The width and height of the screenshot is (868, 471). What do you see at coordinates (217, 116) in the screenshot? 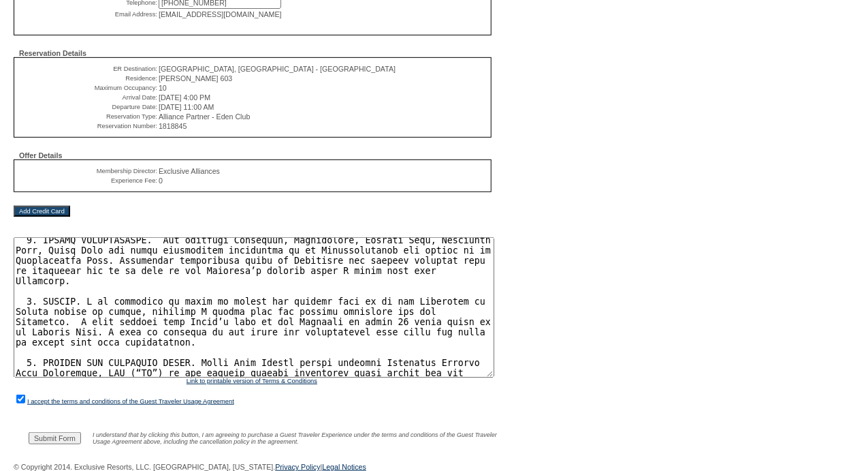
I see `span: Alliance Partner - Eden Club` at bounding box center [217, 116].